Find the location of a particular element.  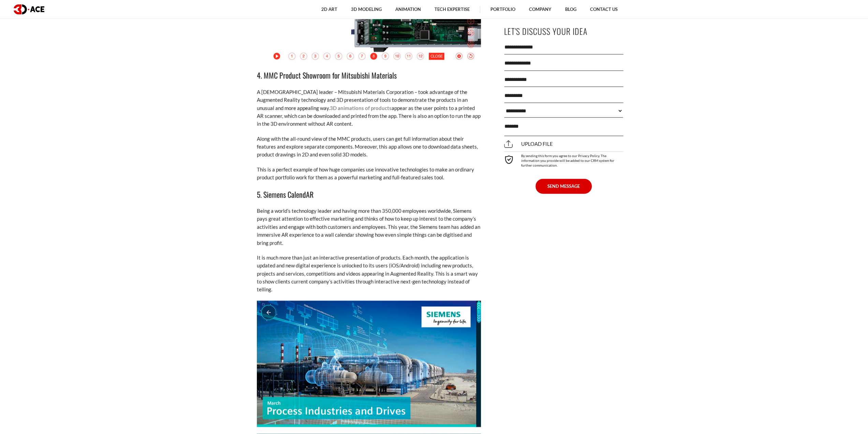

a: 3D animations of products is located at coordinates (360, 108).